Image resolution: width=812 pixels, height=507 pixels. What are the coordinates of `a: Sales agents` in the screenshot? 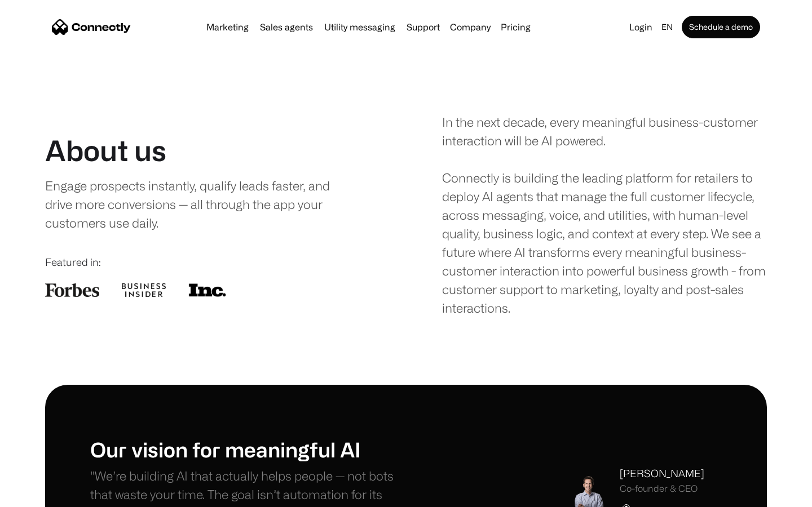 It's located at (287, 27).